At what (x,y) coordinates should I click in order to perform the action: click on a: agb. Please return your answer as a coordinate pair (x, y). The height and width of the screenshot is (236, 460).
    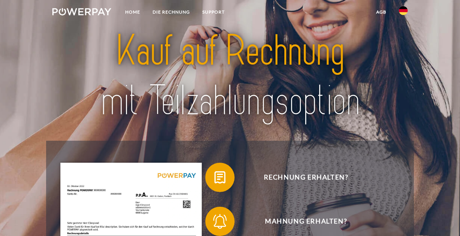
    Looking at the image, I should click on (381, 12).